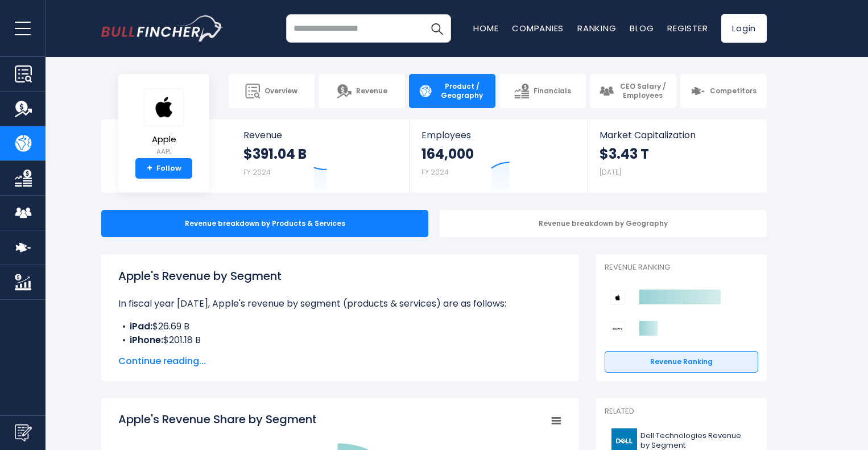 This screenshot has width=868, height=450. What do you see at coordinates (642, 28) in the screenshot?
I see `a: Blog` at bounding box center [642, 28].